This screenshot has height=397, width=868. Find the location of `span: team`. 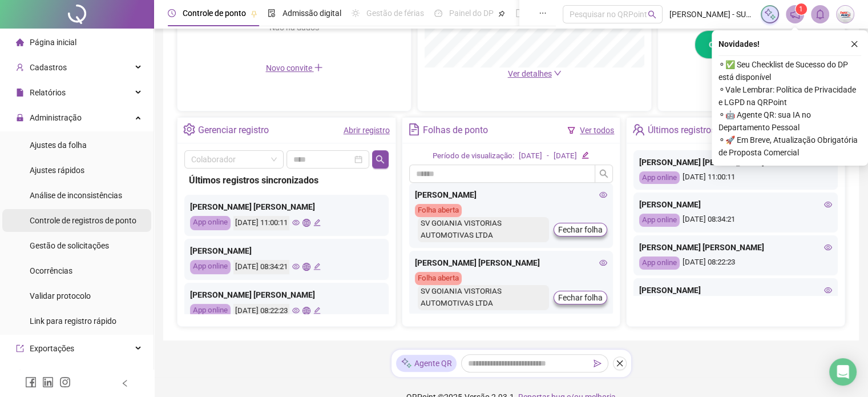

span: team is located at coordinates (638, 129).